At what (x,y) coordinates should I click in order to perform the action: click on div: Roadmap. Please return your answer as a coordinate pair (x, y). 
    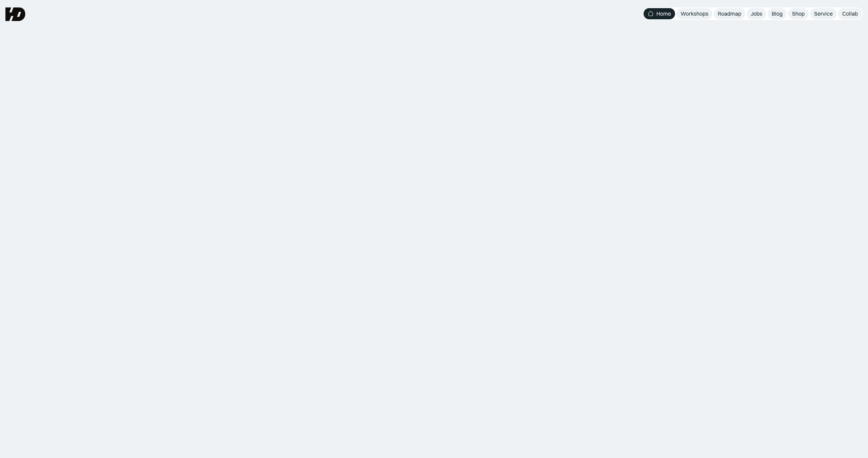
    Looking at the image, I should click on (729, 13).